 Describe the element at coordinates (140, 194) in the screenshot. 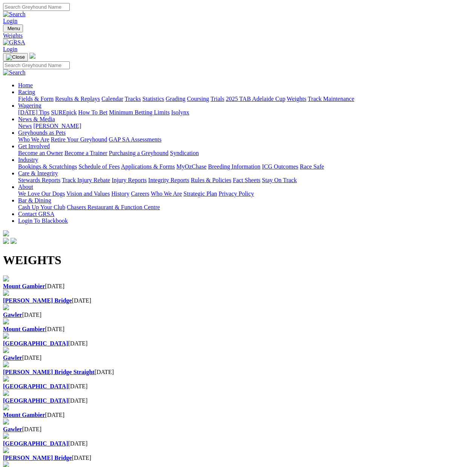

I see `a: Careers` at that location.